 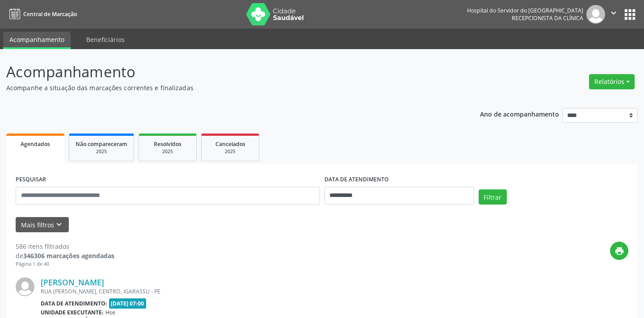 I want to click on a: Beneficiários, so click(x=105, y=40).